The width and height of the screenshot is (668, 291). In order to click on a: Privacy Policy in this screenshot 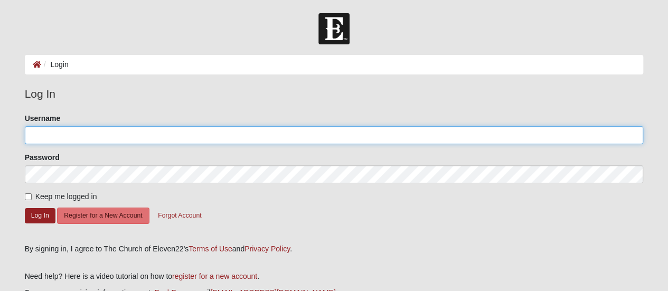, I will do `click(267, 249)`.